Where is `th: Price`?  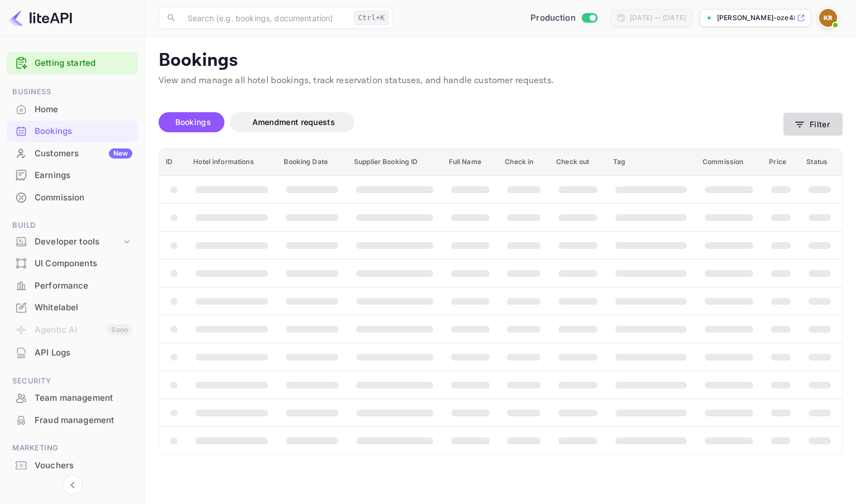
th: Price is located at coordinates (781, 162).